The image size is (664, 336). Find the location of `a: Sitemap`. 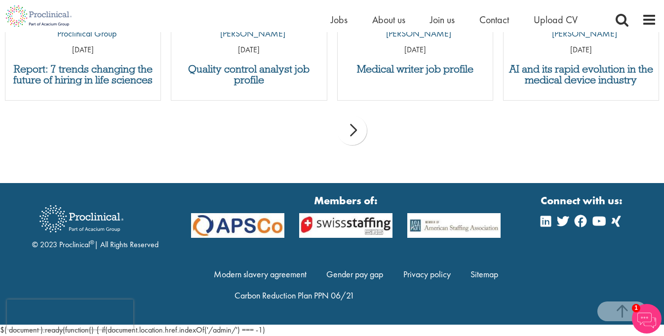

a: Sitemap is located at coordinates (484, 274).